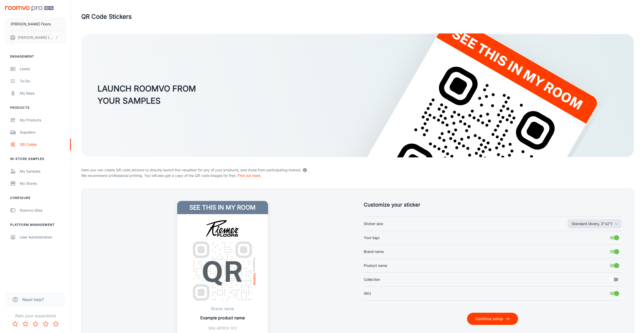 Image resolution: width=644 pixels, height=333 pixels. Describe the element at coordinates (42, 69) in the screenshot. I see `div: Leads` at that location.